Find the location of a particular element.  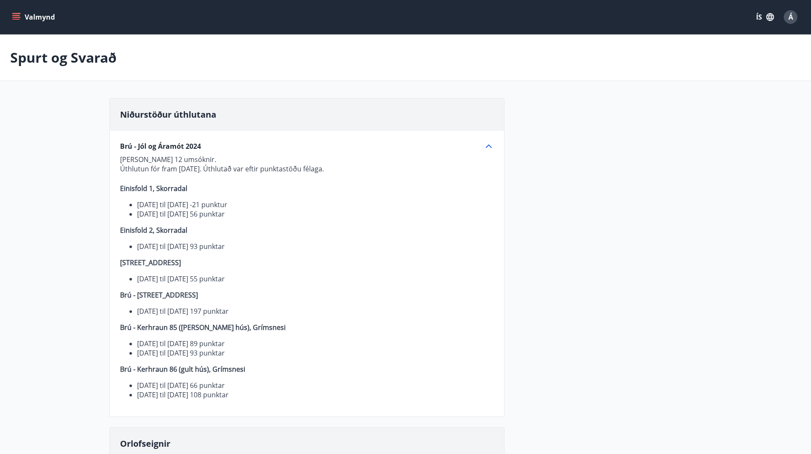

span: Brú - Jól og Áramót 2024 is located at coordinates (161, 146).